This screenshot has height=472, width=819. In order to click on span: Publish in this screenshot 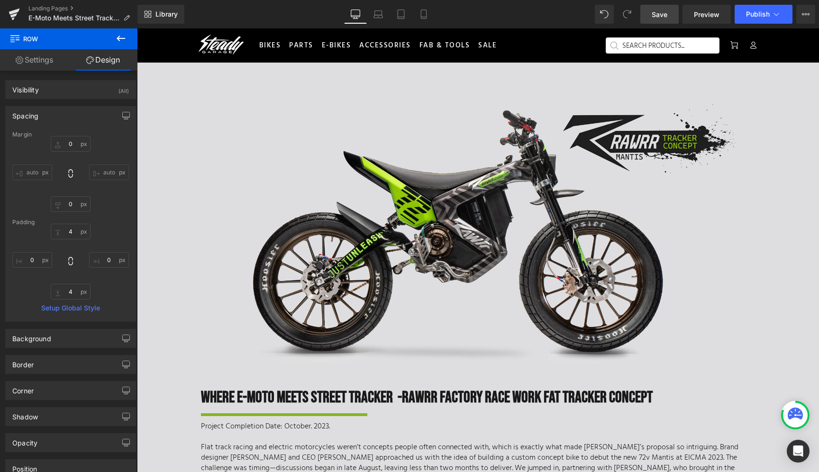, I will do `click(758, 14)`.